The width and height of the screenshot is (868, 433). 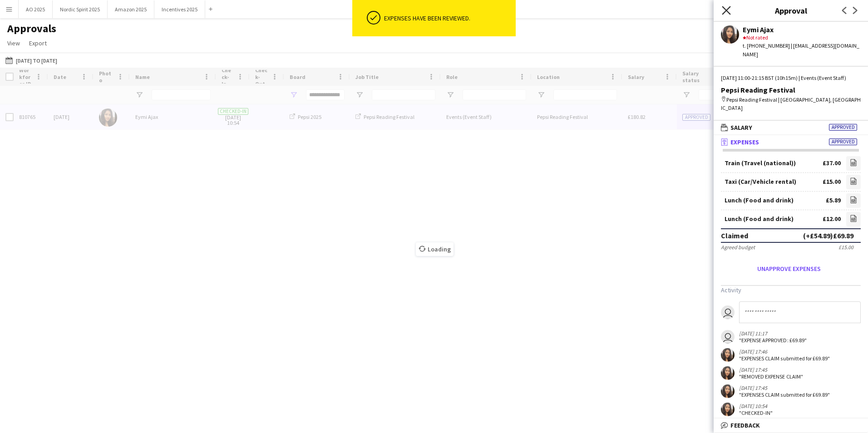 I want to click on mat-expansion-panel-header: Feedback, so click(x=791, y=425).